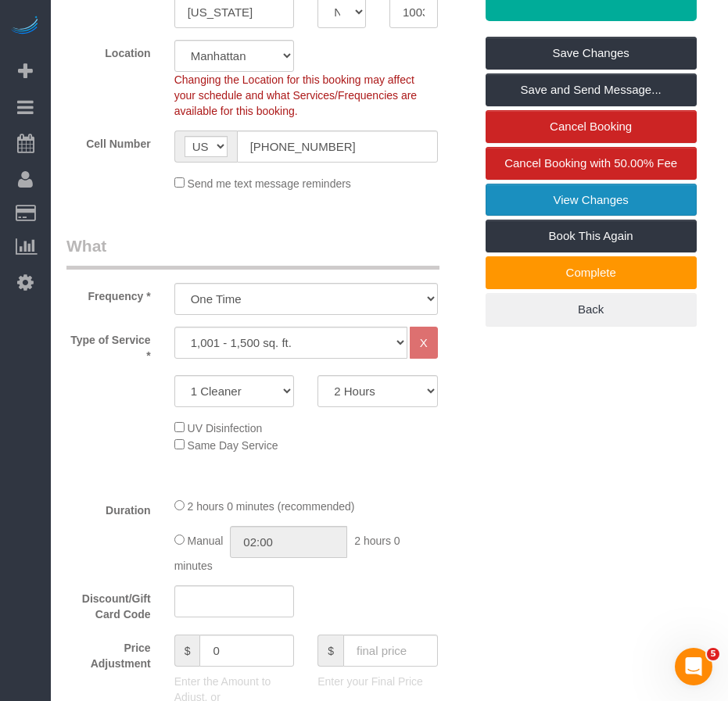 The height and width of the screenshot is (701, 728). I want to click on legend: What, so click(252, 252).